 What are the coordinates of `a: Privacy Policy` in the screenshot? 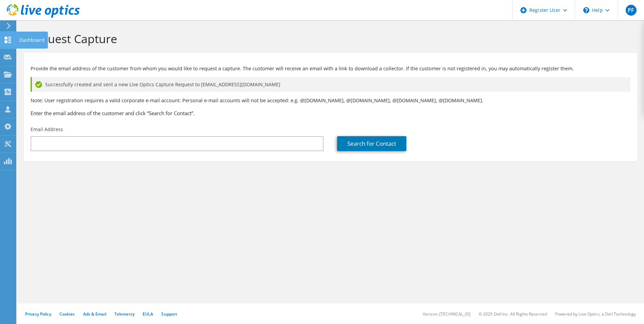 It's located at (38, 314).